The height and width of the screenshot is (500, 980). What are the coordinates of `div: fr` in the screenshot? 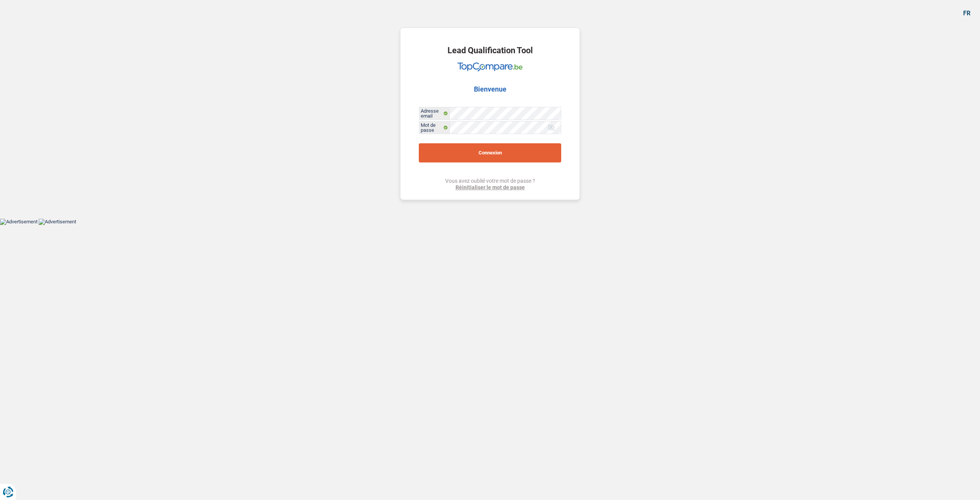 It's located at (966, 13).